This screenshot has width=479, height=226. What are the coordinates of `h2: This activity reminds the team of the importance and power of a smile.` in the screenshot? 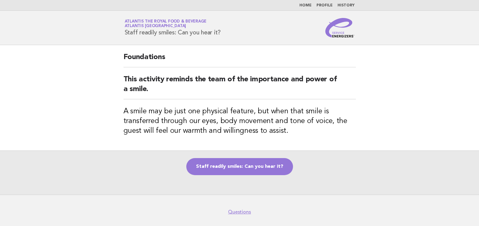 It's located at (240, 87).